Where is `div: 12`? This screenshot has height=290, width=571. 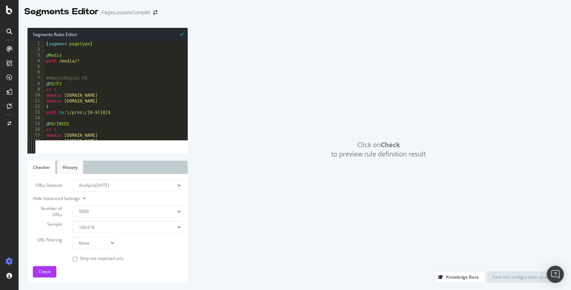 div: 12 is located at coordinates (36, 107).